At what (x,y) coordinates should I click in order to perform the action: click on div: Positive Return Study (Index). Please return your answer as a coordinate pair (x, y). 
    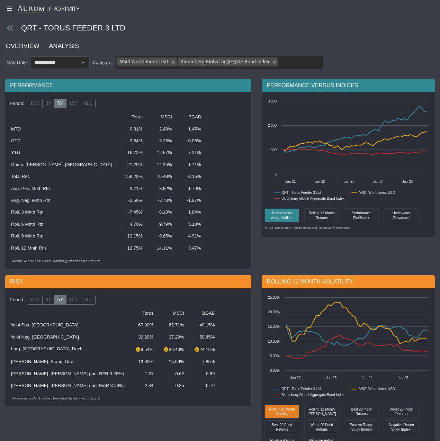
    Looking at the image, I should click on (361, 427).